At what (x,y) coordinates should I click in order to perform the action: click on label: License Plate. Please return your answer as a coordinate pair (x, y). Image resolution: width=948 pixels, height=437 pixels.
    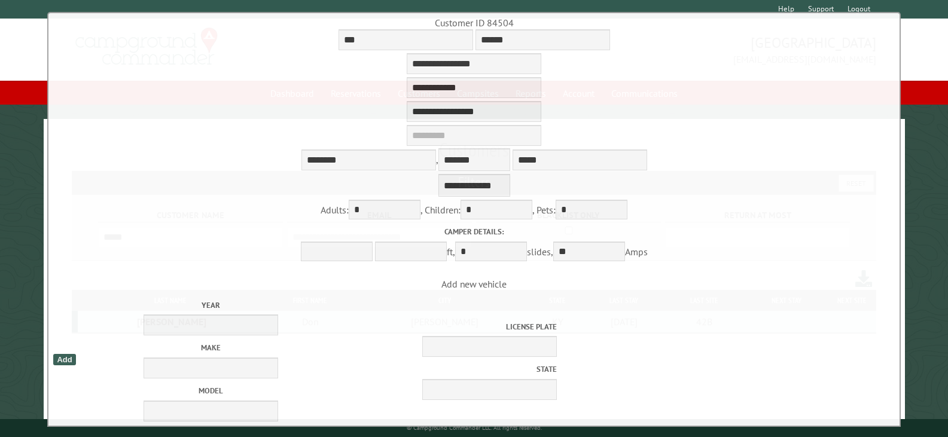
    Looking at the image, I should click on (443, 327).